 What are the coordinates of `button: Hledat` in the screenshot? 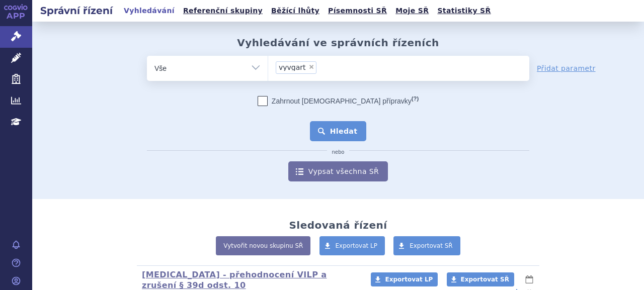 It's located at (338, 131).